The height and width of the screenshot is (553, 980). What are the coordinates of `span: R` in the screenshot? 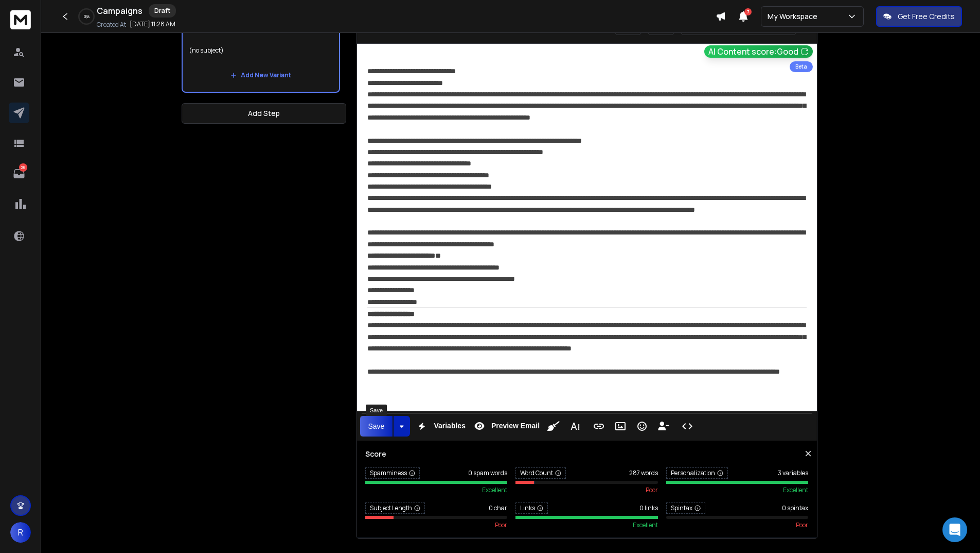 It's located at (20, 532).